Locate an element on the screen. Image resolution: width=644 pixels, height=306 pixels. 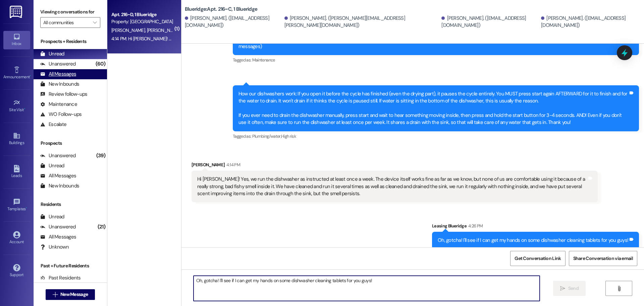
a: Account is located at coordinates (17, 238).